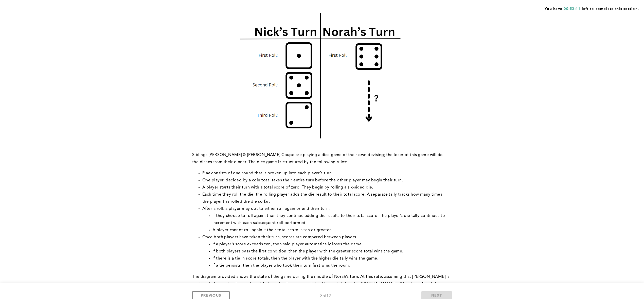 The width and height of the screenshot is (644, 308). What do you see at coordinates (322, 284) in the screenshot?
I see `span: The diagram provided shows the state of the game during the middle of Norah’s turn. At this rate,...` at bounding box center [322, 284].